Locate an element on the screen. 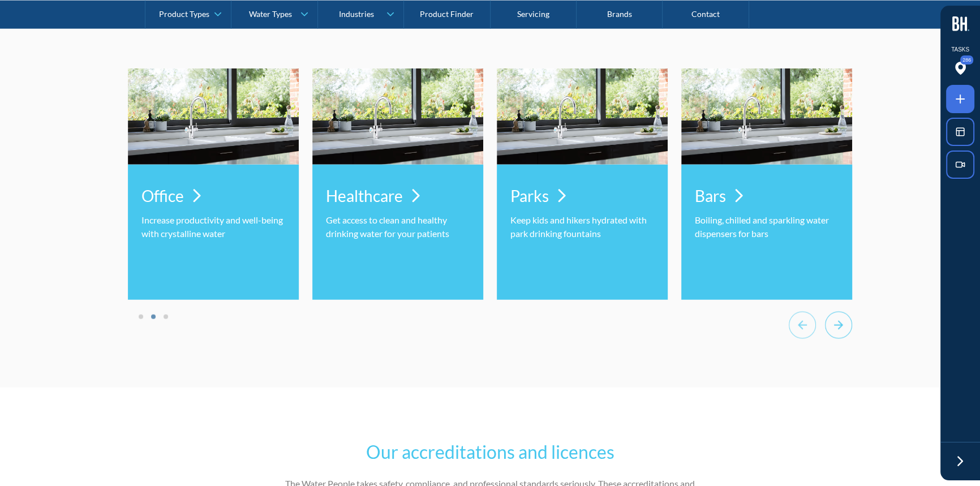  button: Go to page 2 is located at coordinates (153, 317).